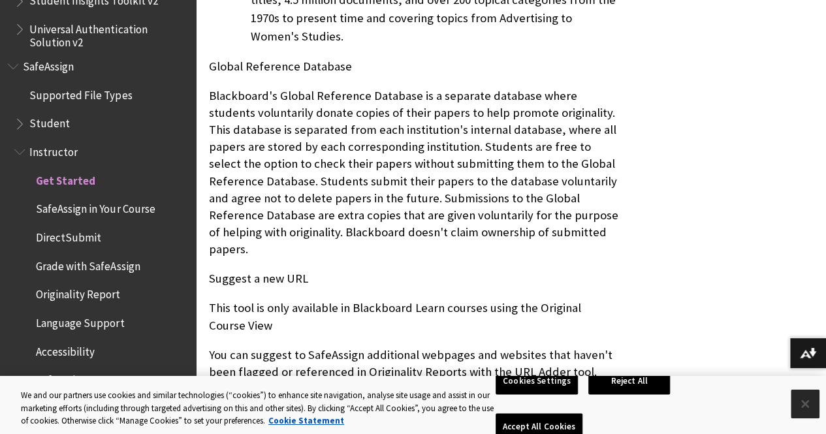 The image size is (826, 434). Describe the element at coordinates (50, 121) in the screenshot. I see `span: Student` at that location.